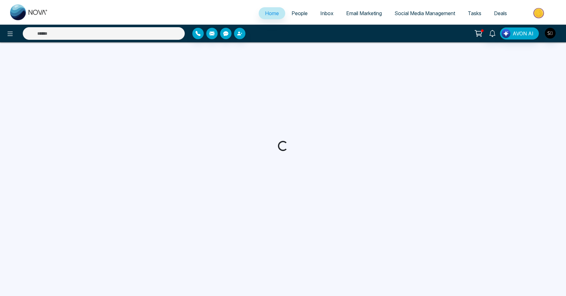  Describe the element at coordinates (506, 33) in the screenshot. I see `img: Lead Flow` at that location.